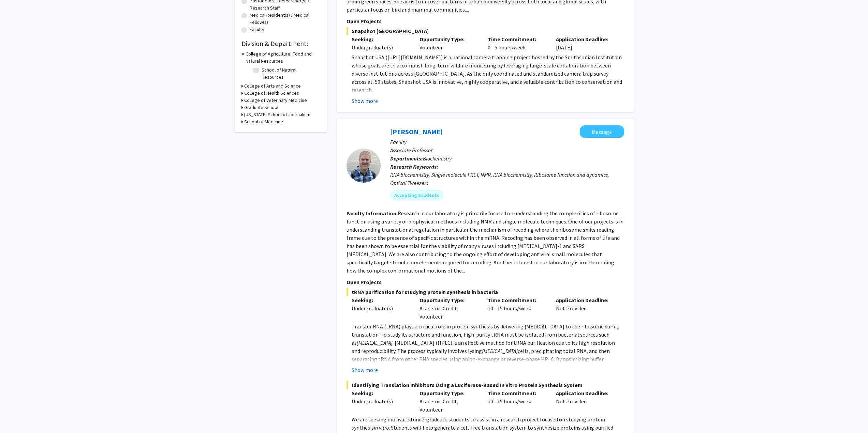 This screenshot has width=868, height=433. What do you see at coordinates (381, 428) in the screenshot?
I see `em: in vitro` at bounding box center [381, 428].